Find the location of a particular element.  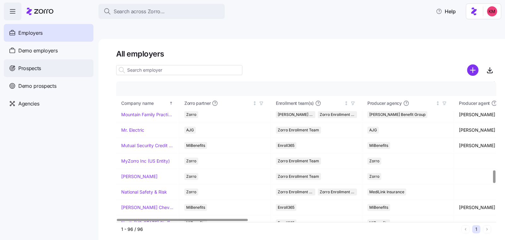

svg: add icon is located at coordinates (472, 70).